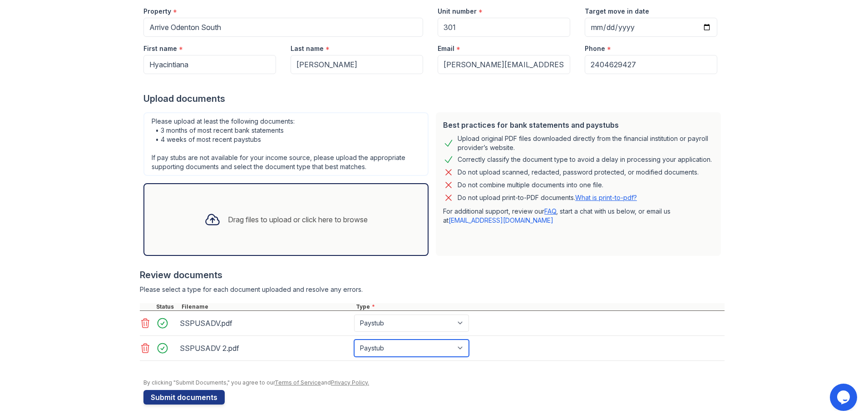 The height and width of the screenshot is (420, 868). Describe the element at coordinates (267, 307) in the screenshot. I see `div: Filename` at that location.